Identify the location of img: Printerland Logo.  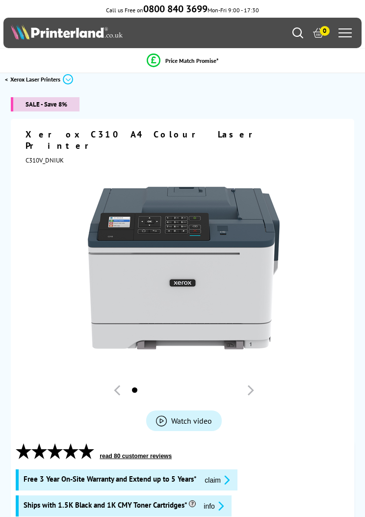
(66, 32).